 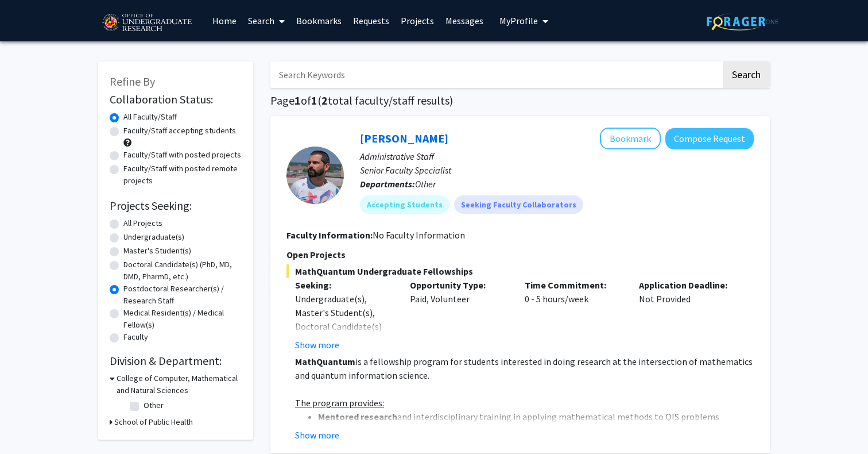 What do you see at coordinates (154, 421) in the screenshot?
I see `h3: School of Public Health` at bounding box center [154, 421].